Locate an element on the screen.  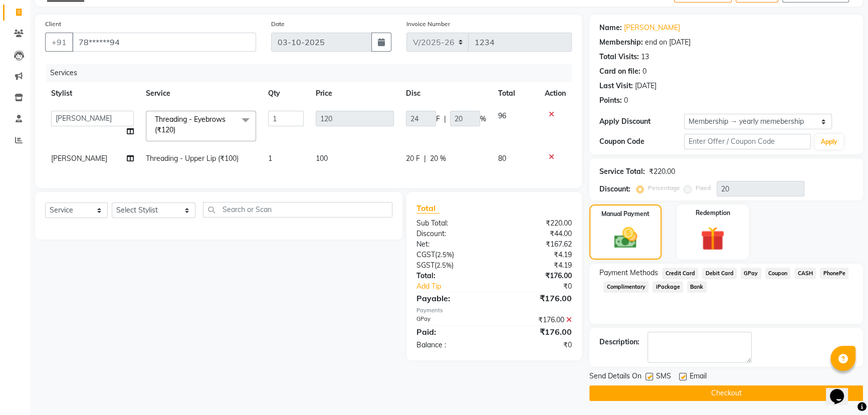
div: Paid: is located at coordinates (451, 332).